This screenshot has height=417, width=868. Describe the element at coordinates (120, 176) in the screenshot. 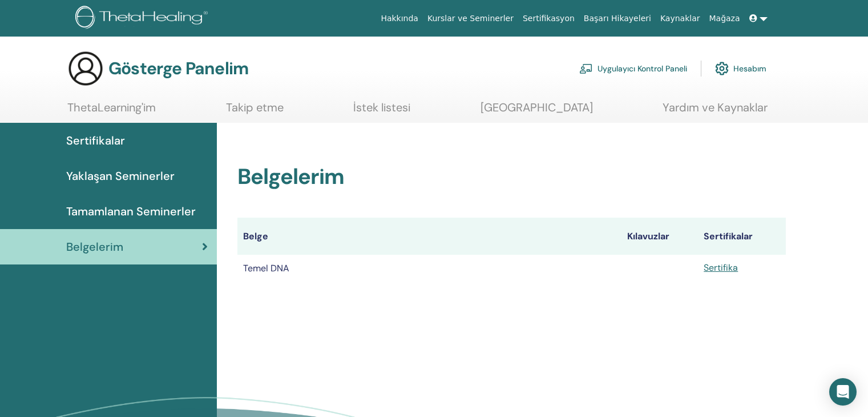

I see `font: Yaklaşan Seminerler` at that location.